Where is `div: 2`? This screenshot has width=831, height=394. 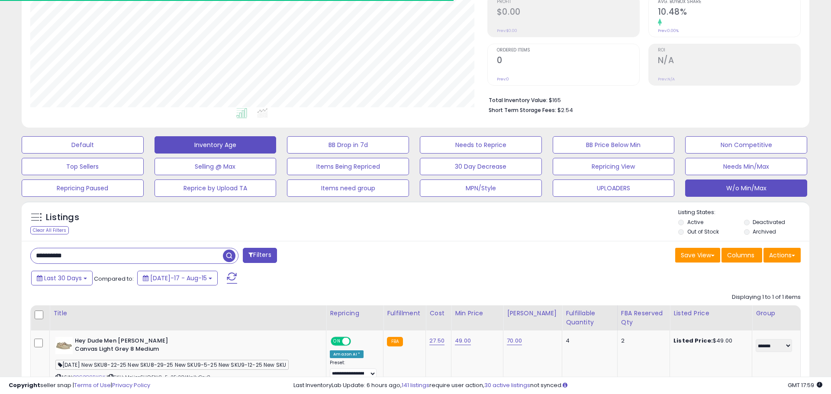 div: 2 is located at coordinates (642, 341).